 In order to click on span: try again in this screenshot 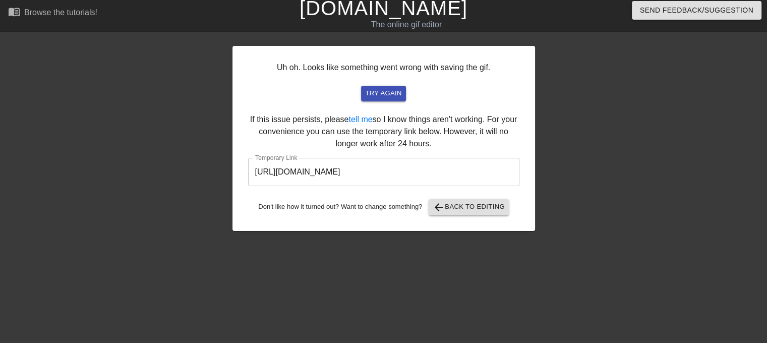, I will do `click(383, 93)`.